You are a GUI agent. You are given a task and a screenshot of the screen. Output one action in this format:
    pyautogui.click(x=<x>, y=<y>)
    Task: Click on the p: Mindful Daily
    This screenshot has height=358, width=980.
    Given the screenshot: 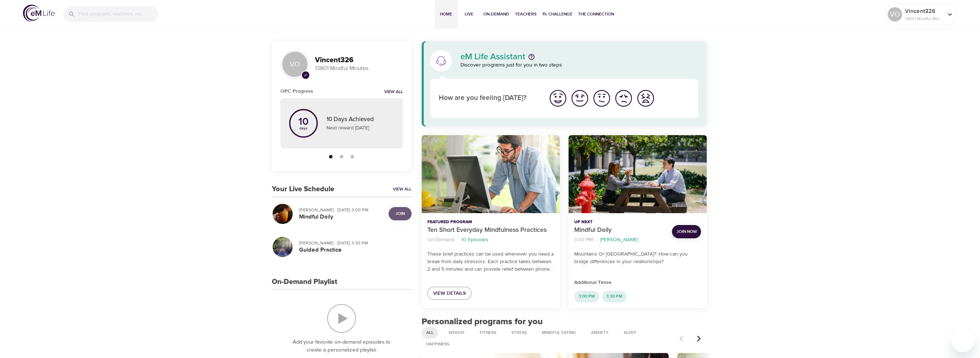 What is the action you would take?
    pyautogui.click(x=620, y=230)
    